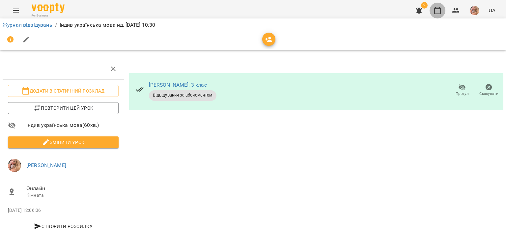 The image size is (506, 229). What do you see at coordinates (462, 90) in the screenshot?
I see `button: Прогул` at bounding box center [462, 90].